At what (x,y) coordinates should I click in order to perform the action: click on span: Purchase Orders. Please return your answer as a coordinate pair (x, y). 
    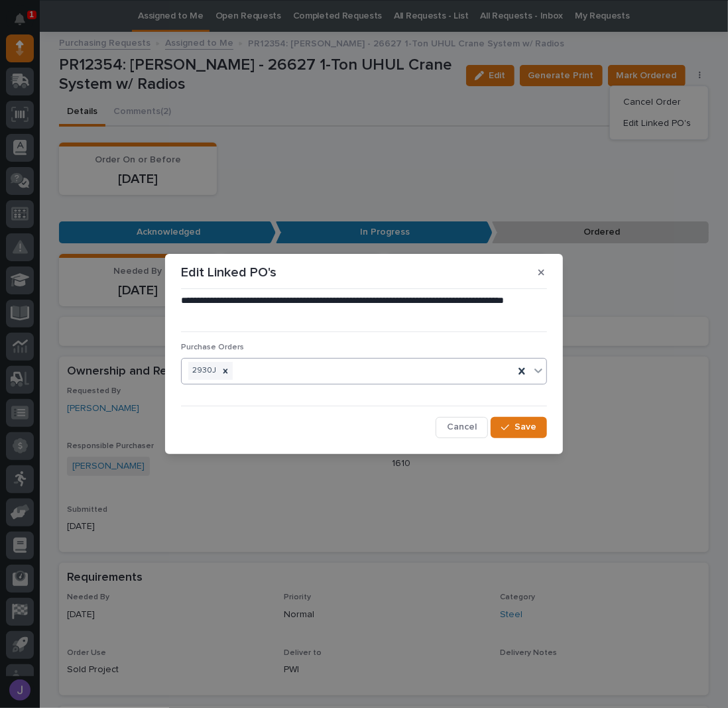
    Looking at the image, I should click on (212, 348).